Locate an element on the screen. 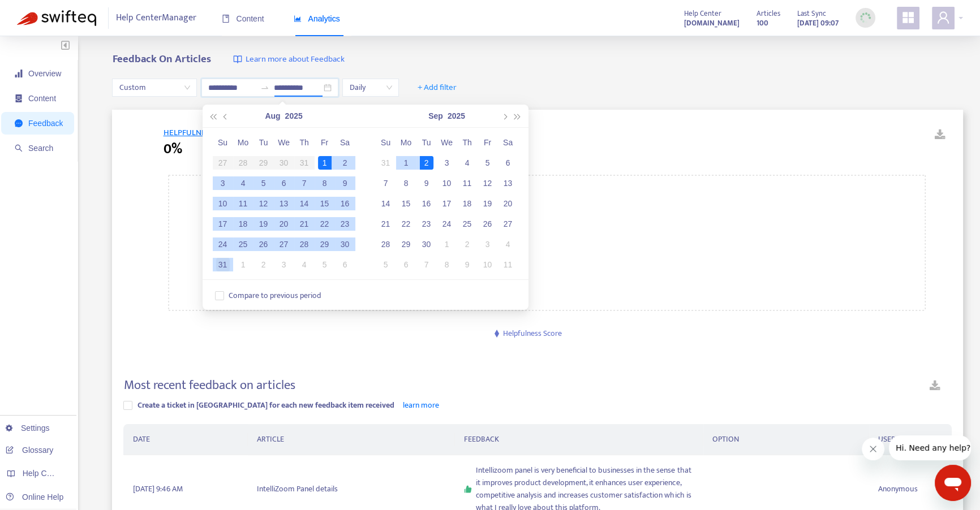 The width and height of the screenshot is (980, 510). td: 2025-08-02 is located at coordinates (345, 163).